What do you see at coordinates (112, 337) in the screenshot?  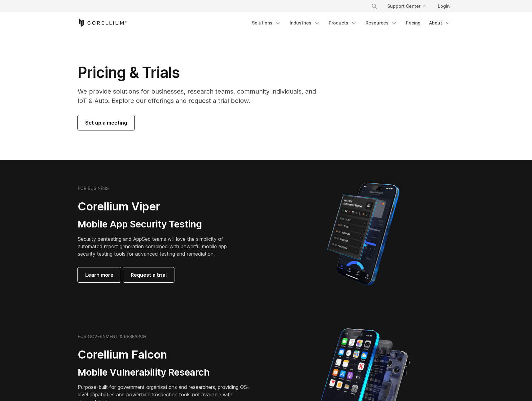 I see `h6: FOR GOVERNMENT & RESEARCH` at bounding box center [112, 337].